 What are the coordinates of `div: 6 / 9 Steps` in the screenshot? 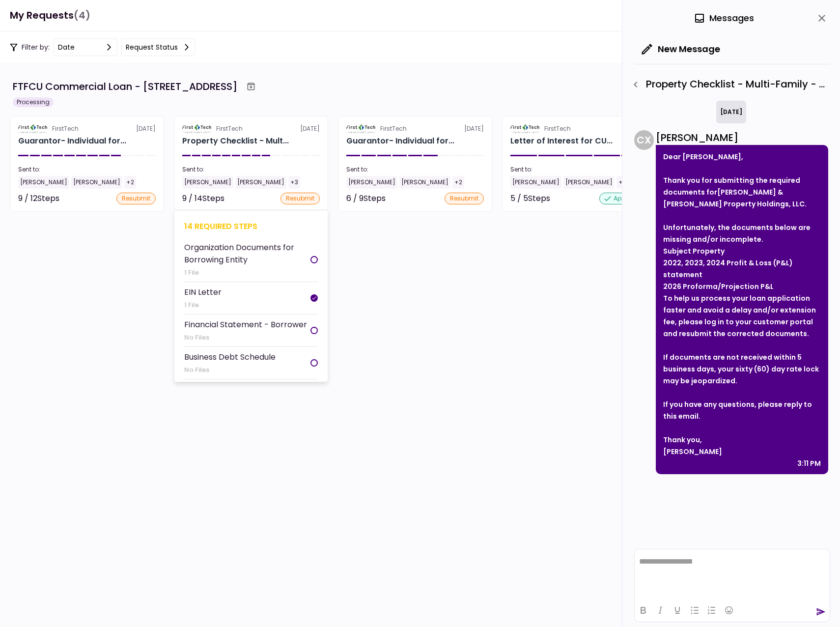 It's located at (366, 198).